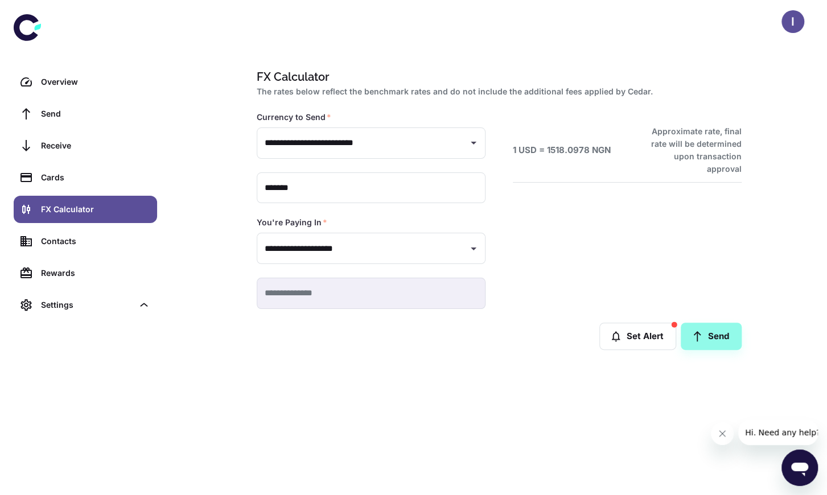  Describe the element at coordinates (292, 223) in the screenshot. I see `label: You're Paying In` at that location.